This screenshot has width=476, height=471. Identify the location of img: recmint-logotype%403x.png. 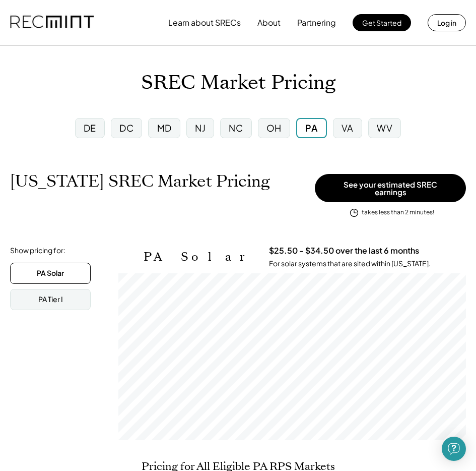
(52, 23).